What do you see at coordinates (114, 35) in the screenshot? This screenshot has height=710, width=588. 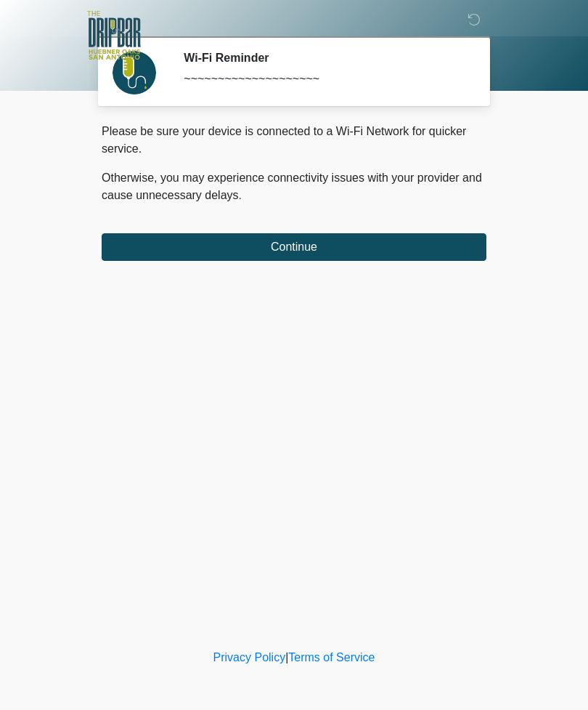 I see `img: The DRIPBaR - The Strand at Huebner Oaks Logo` at bounding box center [114, 35].